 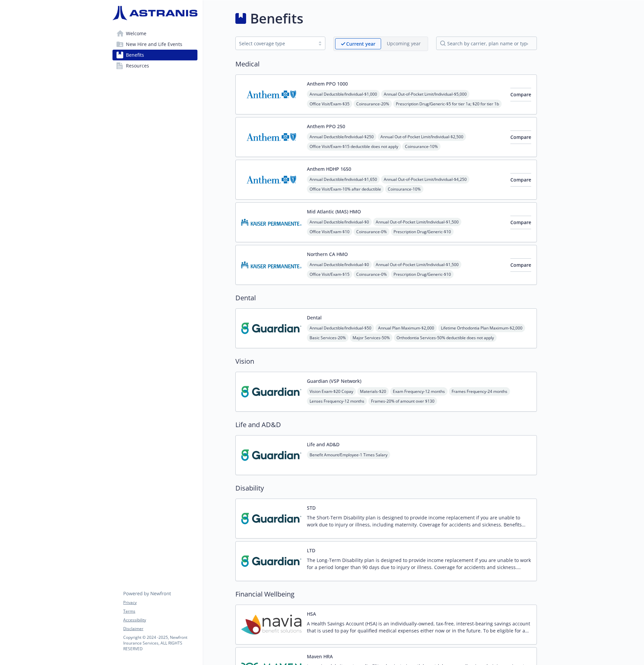 What do you see at coordinates (342, 137) in the screenshot?
I see `span: Annual Deductible/Individual - $250` at bounding box center [342, 137].